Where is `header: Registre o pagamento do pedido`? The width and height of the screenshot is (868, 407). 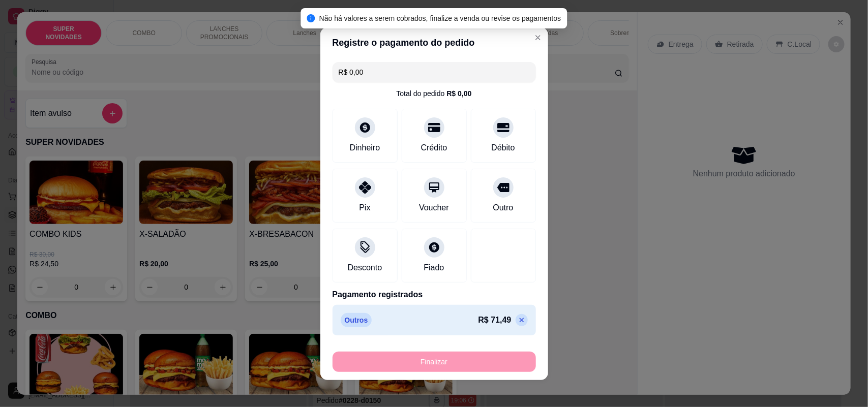
header: Registre o pagamento do pedido is located at coordinates (434, 43).